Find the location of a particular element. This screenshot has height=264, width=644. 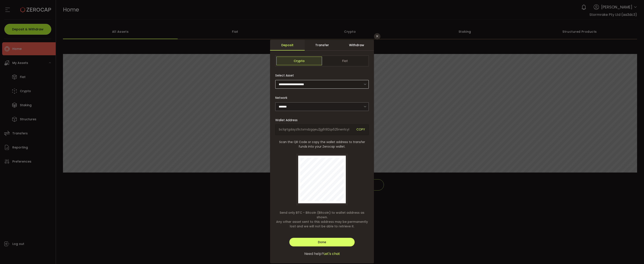

label: Select Asset is located at coordinates (286, 76).